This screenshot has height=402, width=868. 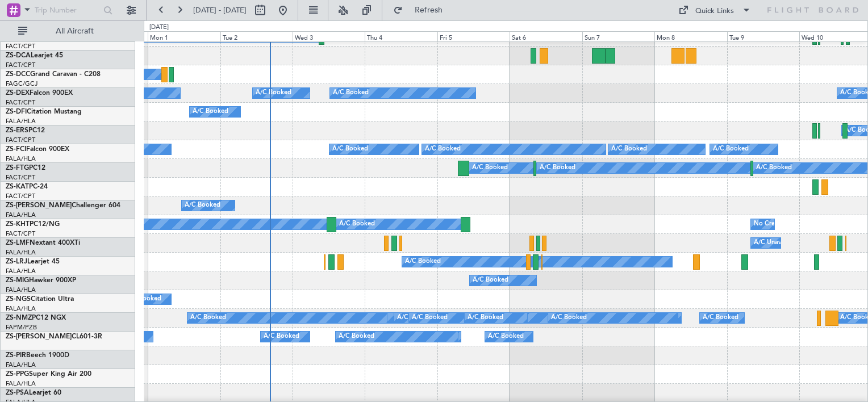 I want to click on span: Refresh, so click(x=429, y=10).